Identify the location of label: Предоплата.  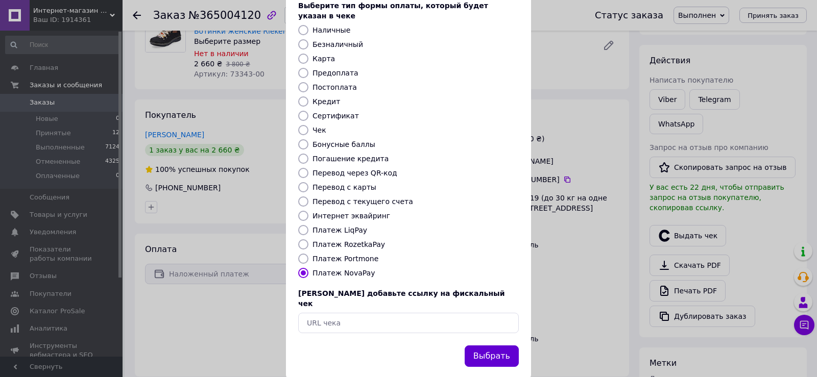
(335, 73).